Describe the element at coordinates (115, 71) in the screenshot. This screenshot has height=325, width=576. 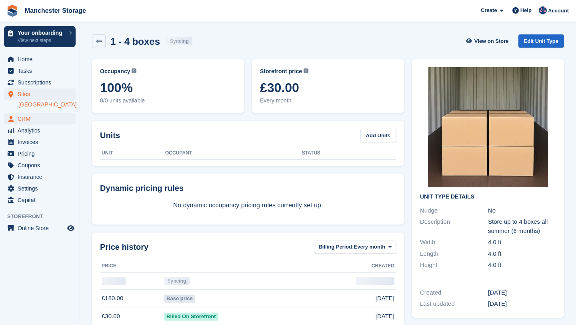
I see `span: Occupancy` at that location.